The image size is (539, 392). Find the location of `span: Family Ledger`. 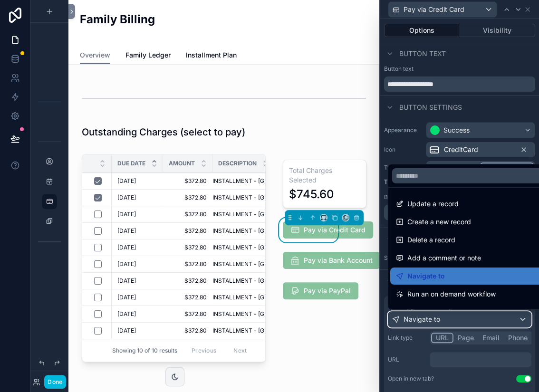

span: Family Ledger is located at coordinates (148, 55).